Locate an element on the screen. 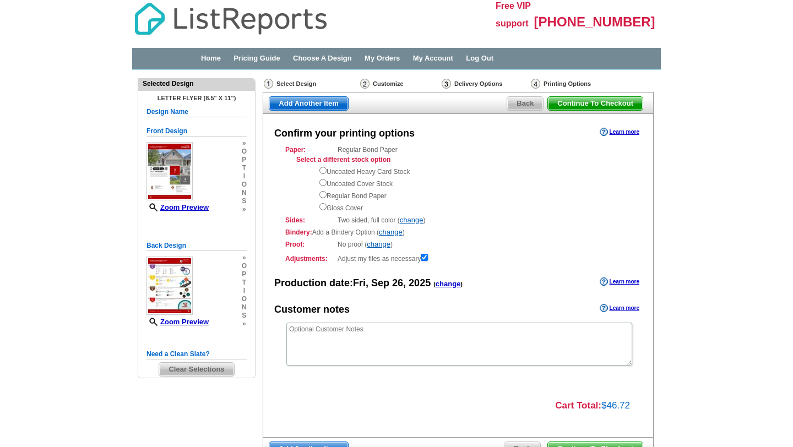 The width and height of the screenshot is (793, 447). span: $46.72 is located at coordinates (615, 405).